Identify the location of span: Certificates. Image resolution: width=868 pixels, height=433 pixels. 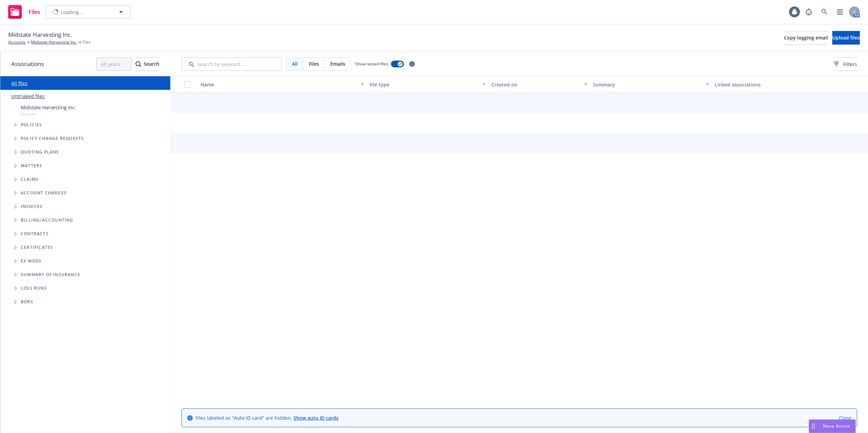
(37, 248).